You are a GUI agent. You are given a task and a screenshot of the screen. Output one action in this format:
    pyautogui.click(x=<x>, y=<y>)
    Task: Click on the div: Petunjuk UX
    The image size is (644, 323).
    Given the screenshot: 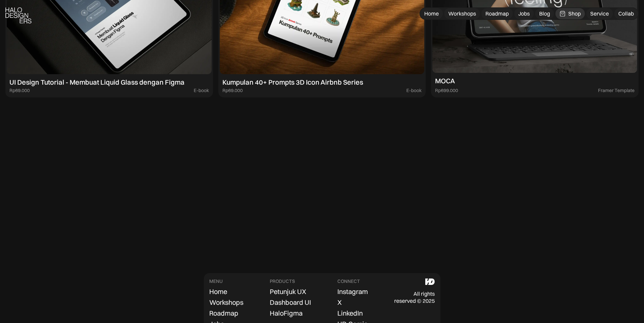 What is the action you would take?
    pyautogui.click(x=288, y=292)
    